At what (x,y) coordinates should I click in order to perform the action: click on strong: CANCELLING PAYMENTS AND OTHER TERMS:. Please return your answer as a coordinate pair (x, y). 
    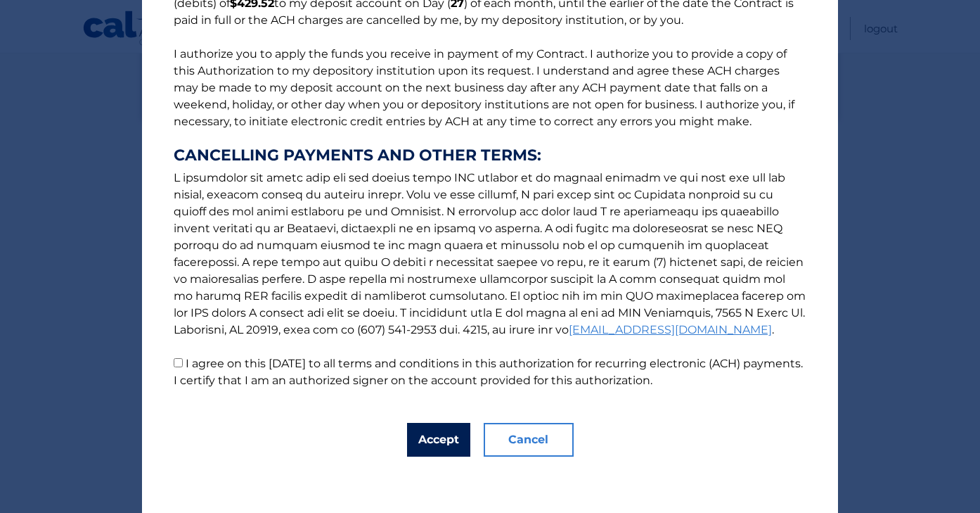
    Looking at the image, I should click on (490, 155).